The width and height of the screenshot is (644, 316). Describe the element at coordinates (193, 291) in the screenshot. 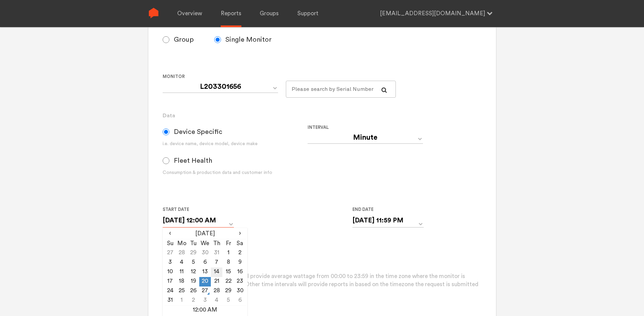

I see `td: 26` at that location.